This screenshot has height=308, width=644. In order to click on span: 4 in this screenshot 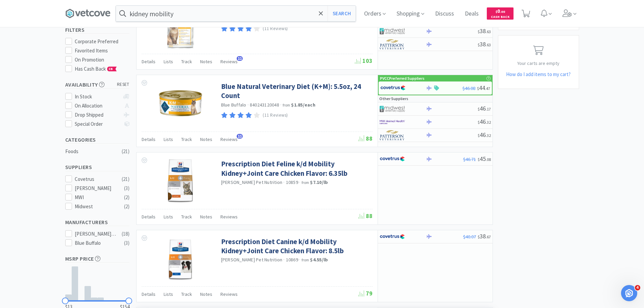, I will do `click(638, 288)`.